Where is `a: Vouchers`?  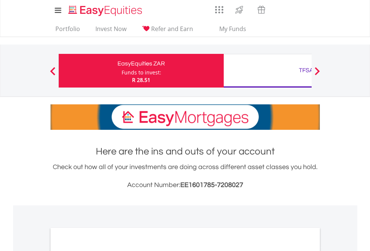
a: Vouchers is located at coordinates (261, 9).